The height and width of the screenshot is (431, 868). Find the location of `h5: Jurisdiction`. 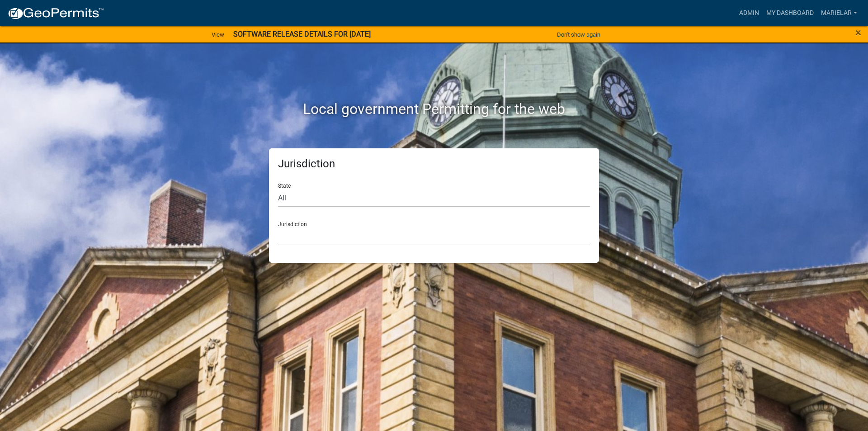

h5: Jurisdiction is located at coordinates (434, 164).